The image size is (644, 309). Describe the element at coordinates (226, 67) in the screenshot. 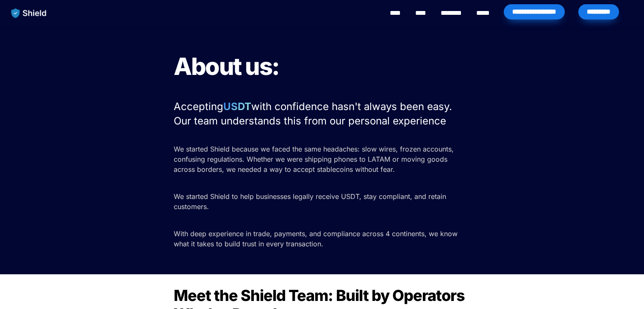

I see `span: About us:` at that location.